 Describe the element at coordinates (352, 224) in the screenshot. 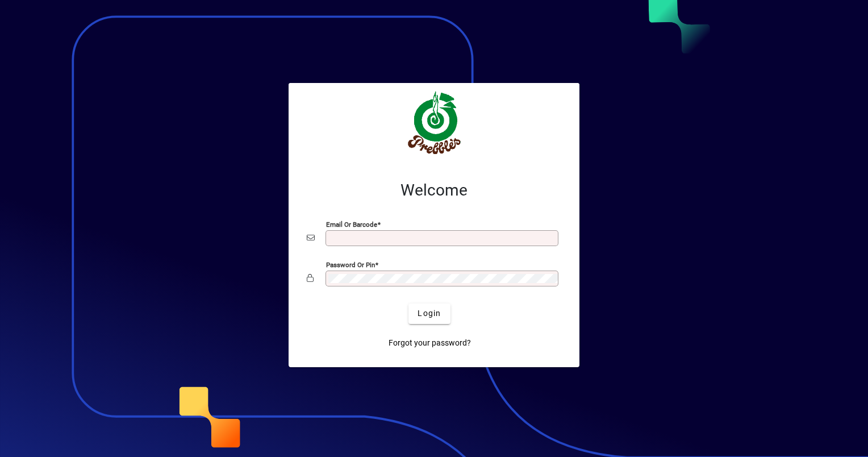

I see `mat-label: Email or Barcode` at that location.